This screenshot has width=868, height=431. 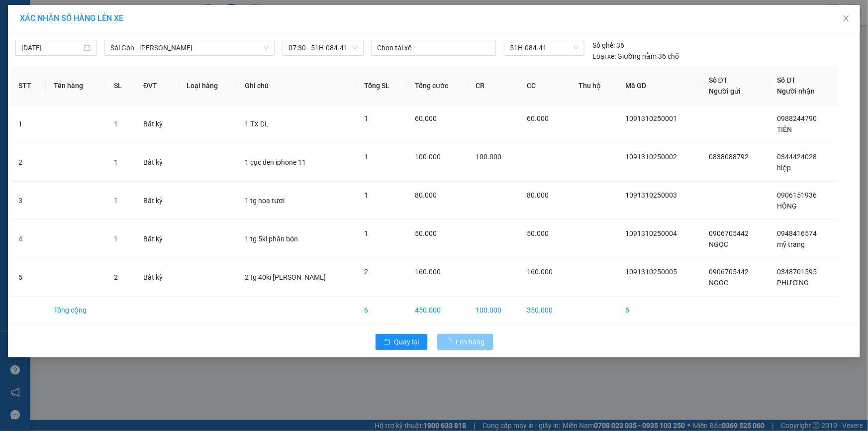 What do you see at coordinates (76, 310) in the screenshot?
I see `td: Tổng cộng` at bounding box center [76, 310].